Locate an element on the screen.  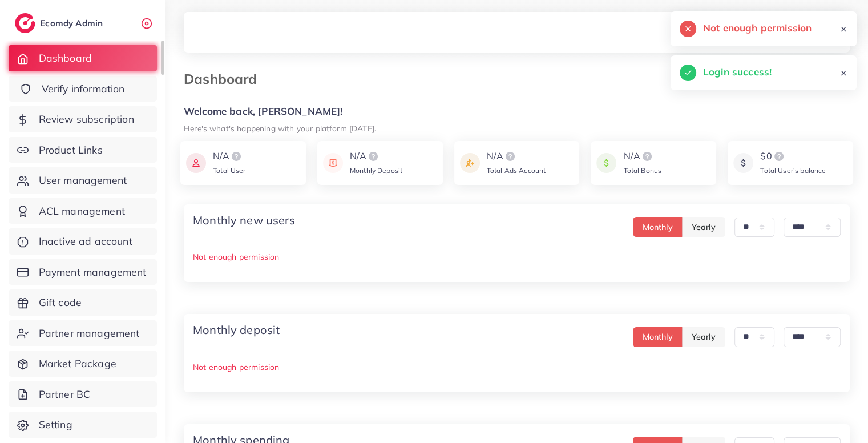
a: ACL management is located at coordinates (83, 211).